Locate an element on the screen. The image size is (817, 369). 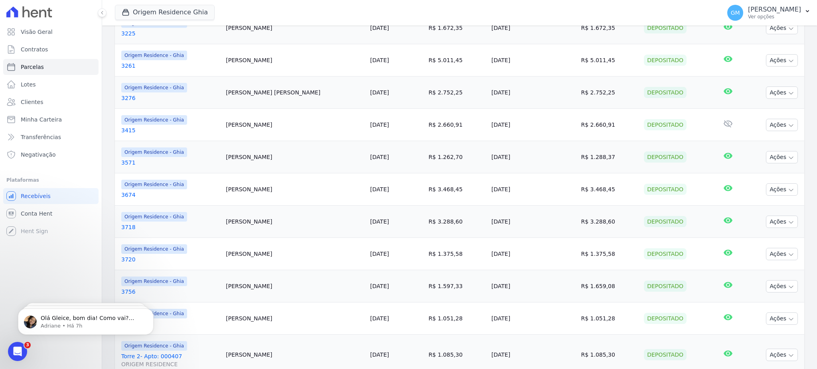
button: Origem Residence Ghia is located at coordinates (165, 12).